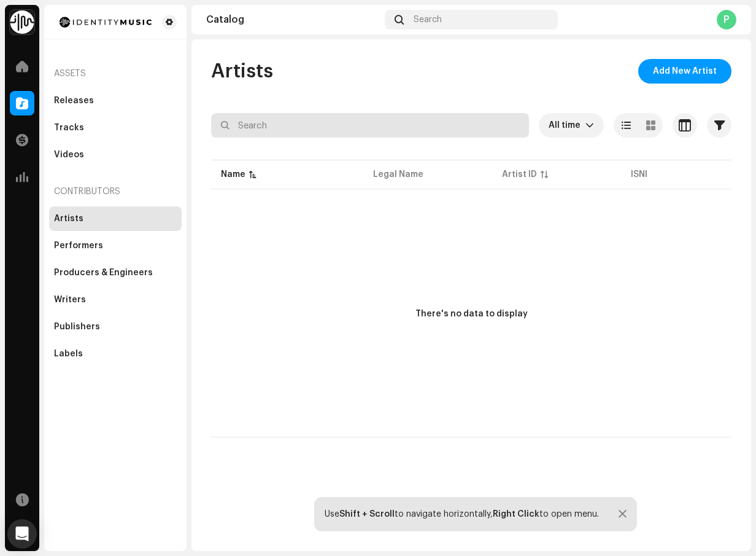 This screenshot has height=556, width=756. Describe the element at coordinates (69, 128) in the screenshot. I see `div: Tracks` at that location.